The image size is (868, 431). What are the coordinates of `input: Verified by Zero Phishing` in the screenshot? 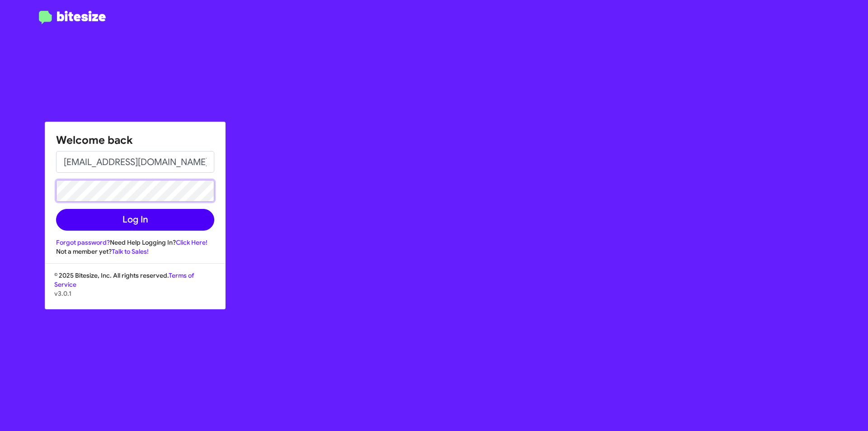 It's located at (135, 162).